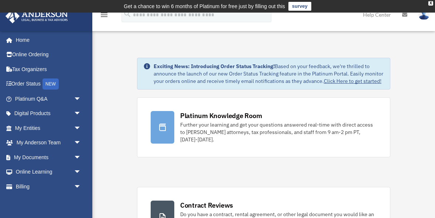  What do you see at coordinates (204, 6) in the screenshot?
I see `div: Get a chance to win 6 months of Platinum for free just by filling out this` at bounding box center [204, 6].